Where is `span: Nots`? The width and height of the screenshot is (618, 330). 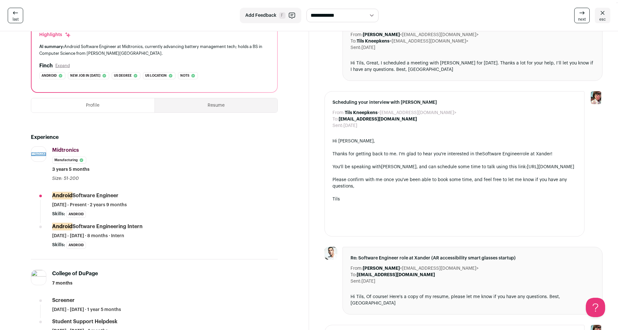 span: Nots is located at coordinates (185, 76).